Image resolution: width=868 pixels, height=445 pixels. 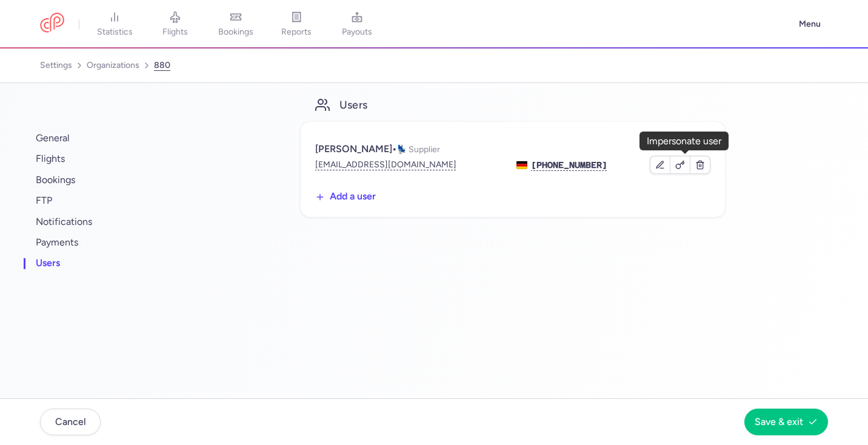 I want to click on span: FTP, so click(x=104, y=201).